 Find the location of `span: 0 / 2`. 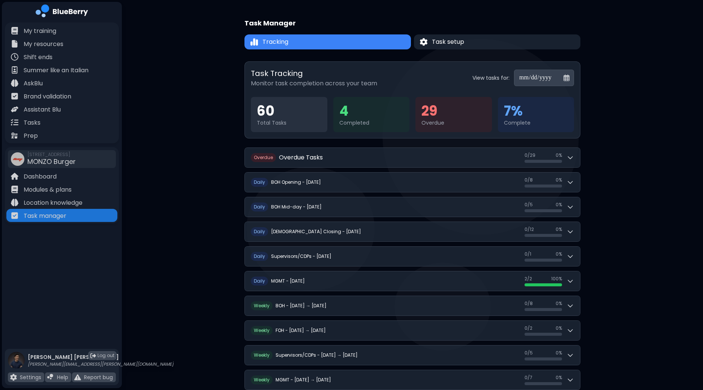

span: 0 / 2 is located at coordinates (528, 329).